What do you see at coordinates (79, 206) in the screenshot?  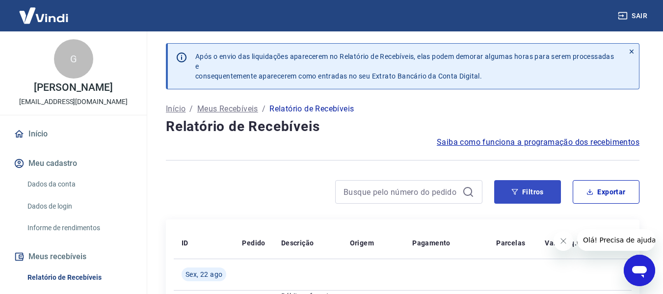 I see `a: Dados de login` at bounding box center [79, 206].